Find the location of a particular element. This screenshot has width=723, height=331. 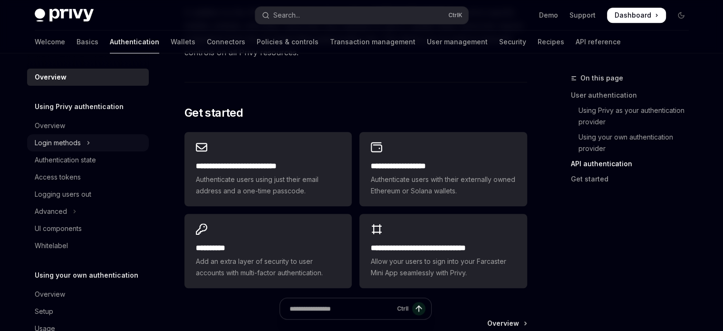

h5: Using Privy authentication is located at coordinates (79, 107).